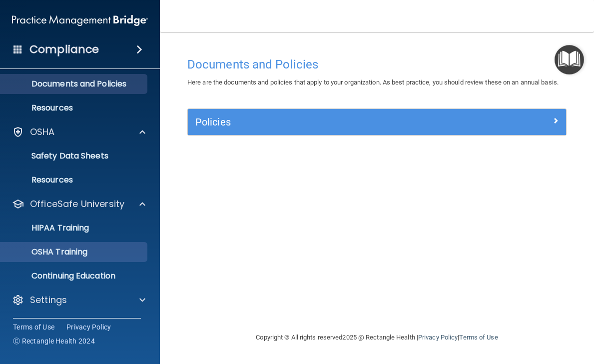  What do you see at coordinates (373, 82) in the screenshot?
I see `span: Here are the documents and policies that apply to your organization. As best practice, you should...` at bounding box center [373, 82].